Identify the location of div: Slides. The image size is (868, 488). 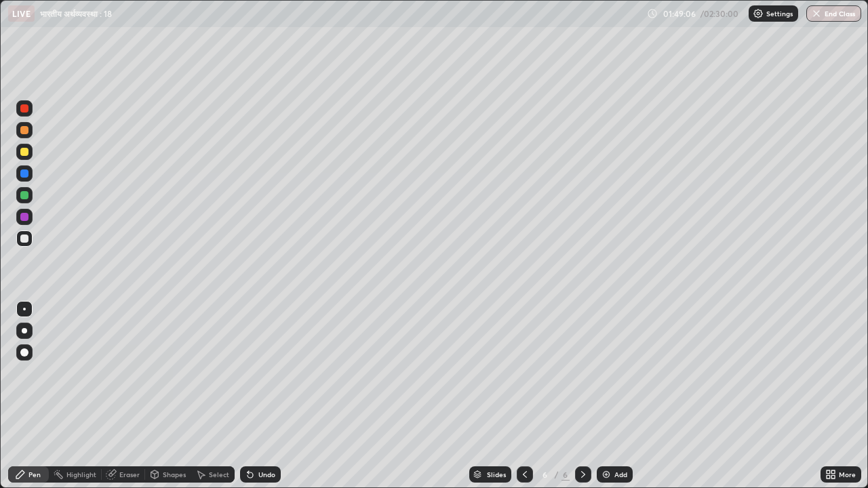
(497, 475).